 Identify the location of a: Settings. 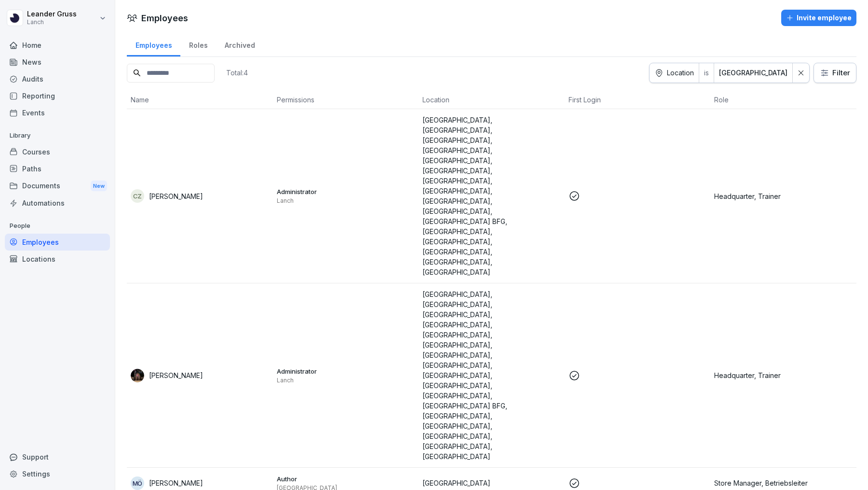
(57, 473).